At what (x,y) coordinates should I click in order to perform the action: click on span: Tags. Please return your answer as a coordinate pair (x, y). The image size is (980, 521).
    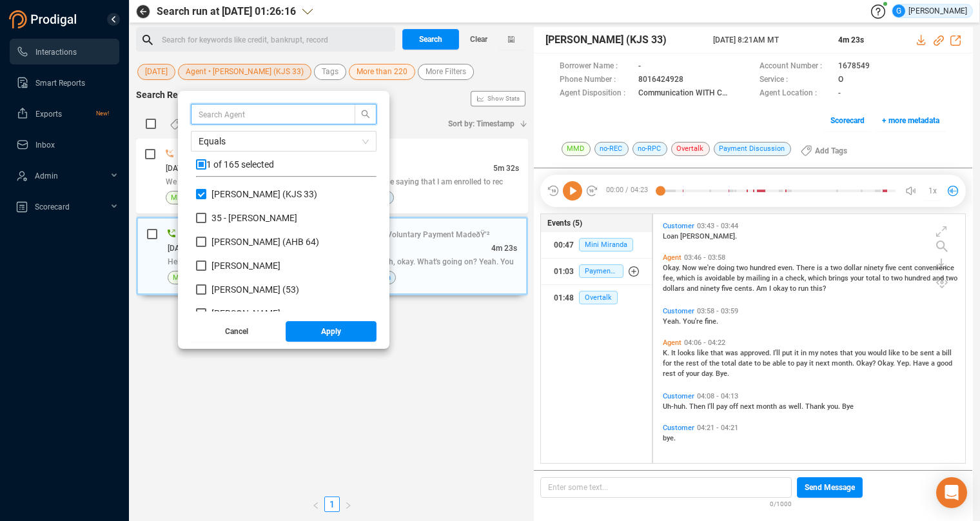
    Looking at the image, I should click on (330, 71).